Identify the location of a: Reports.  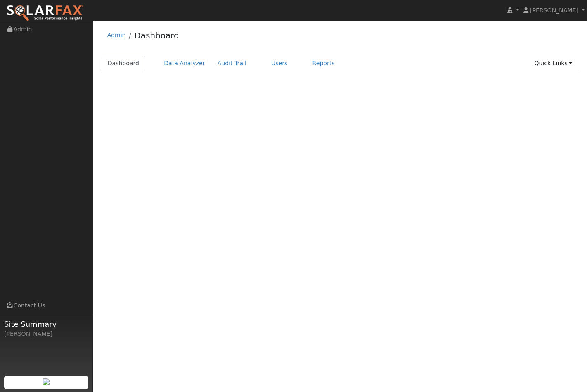
(324, 63).